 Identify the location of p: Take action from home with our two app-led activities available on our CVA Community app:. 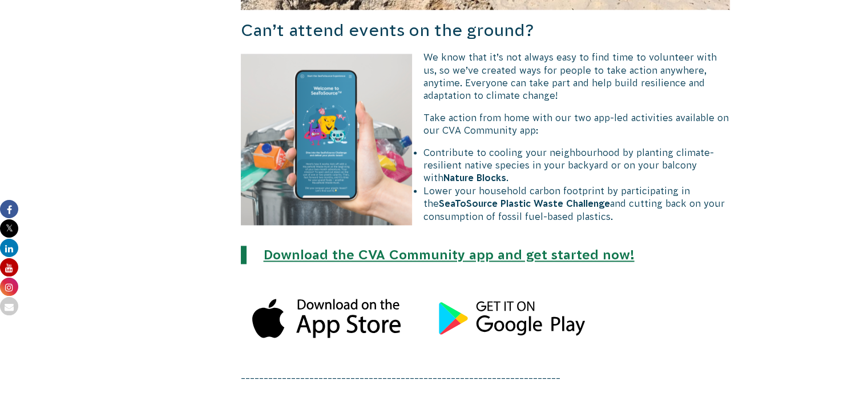
(486, 124).